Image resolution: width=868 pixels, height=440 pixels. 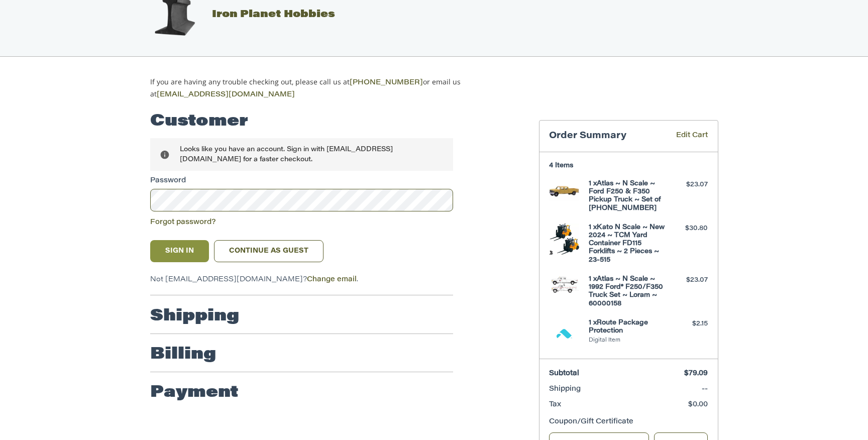 What do you see at coordinates (237, 15) in the screenshot?
I see `a: Iron Planet Hobbies` at bounding box center [237, 15].